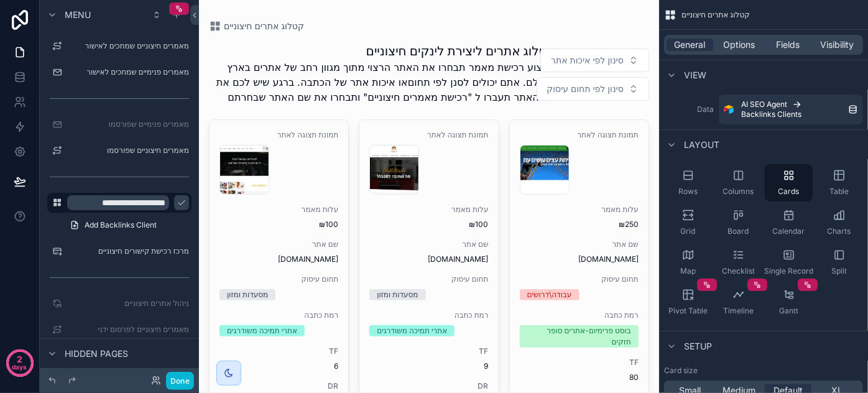 The height and width of the screenshot is (393, 868). What do you see at coordinates (120, 124) in the screenshot?
I see `a: מאמרים פנימיים שפורסמו` at bounding box center [120, 124].